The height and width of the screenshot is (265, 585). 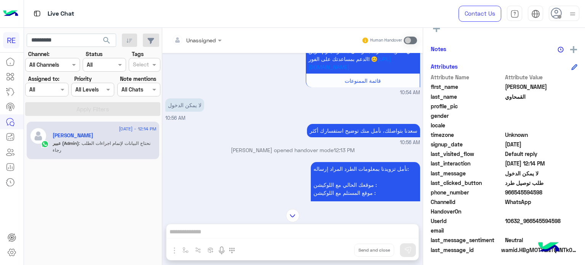 I want to click on span: عبير (Admin), so click(x=66, y=143).